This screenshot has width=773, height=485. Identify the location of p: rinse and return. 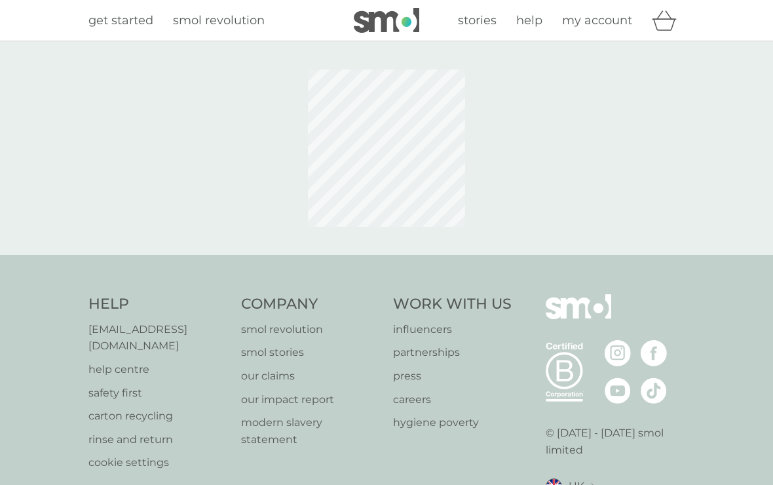
(158, 440).